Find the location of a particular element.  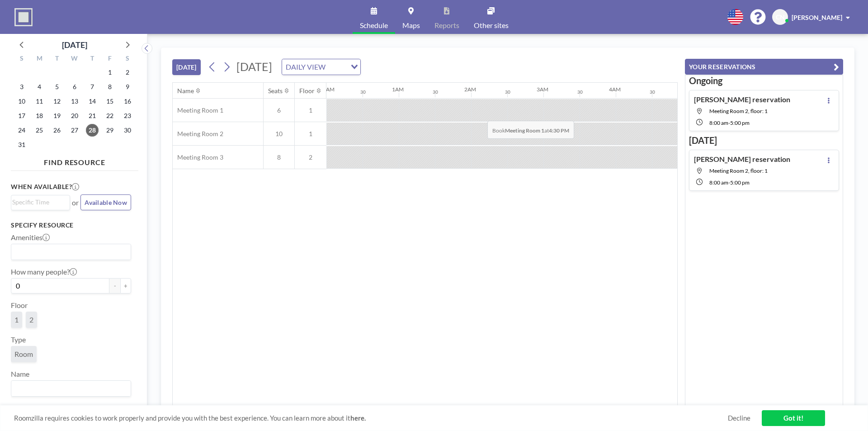

span: Tuesday, August 19, 2025 is located at coordinates (57, 116).